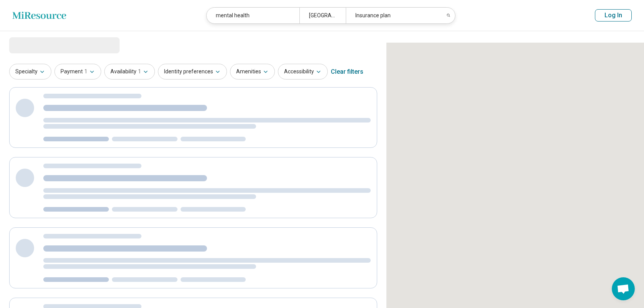  What do you see at coordinates (347, 72) in the screenshot?
I see `div: Clear filters` at bounding box center [347, 72].